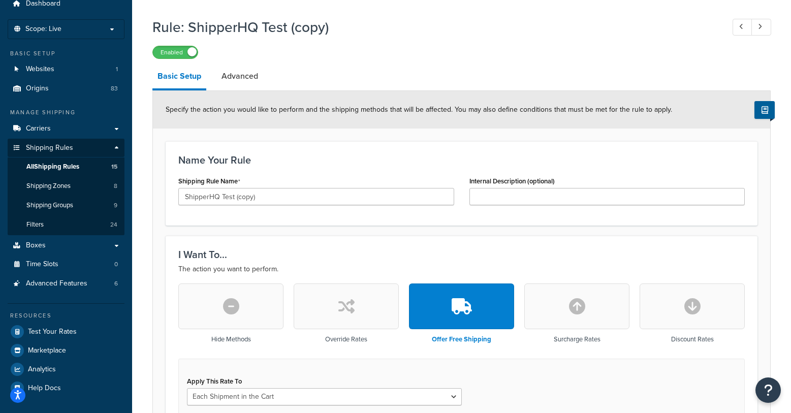 This screenshot has height=413, width=791. Describe the element at coordinates (50, 205) in the screenshot. I see `span: Shipping Groups` at that location.